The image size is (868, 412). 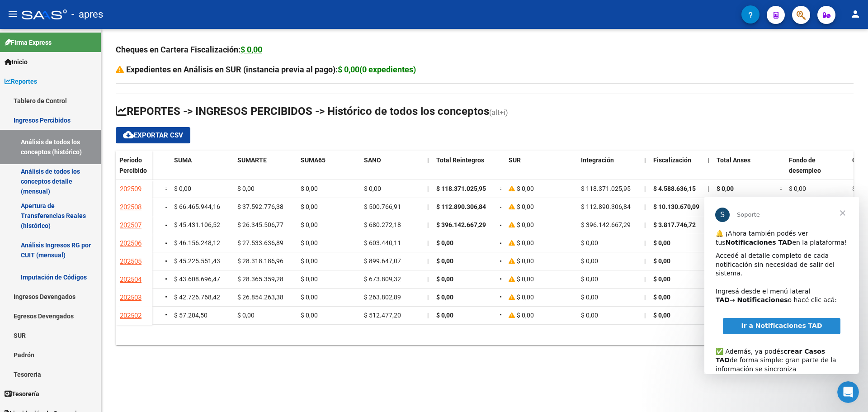 What do you see at coordinates (134, 169) in the screenshot?
I see `datatable-header-cell: Período Percibido` at bounding box center [134, 169].